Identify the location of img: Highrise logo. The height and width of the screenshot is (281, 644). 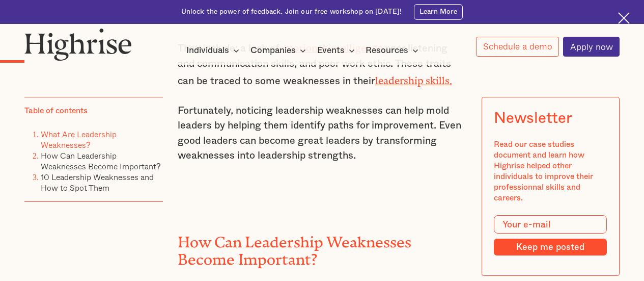
(78, 45).